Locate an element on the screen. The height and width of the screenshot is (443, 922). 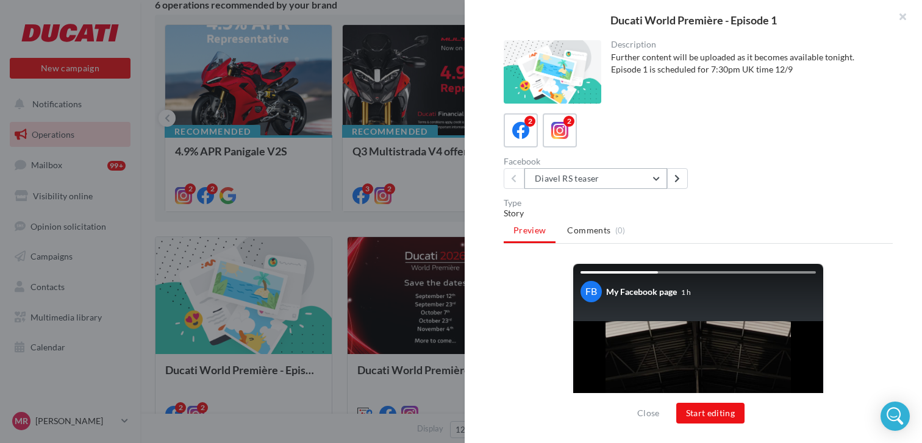
div: 1 h is located at coordinates (686, 292).